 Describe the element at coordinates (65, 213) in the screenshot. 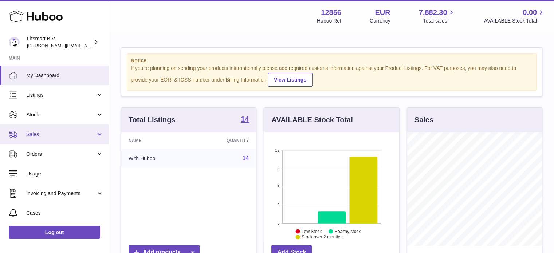

I see `span: Cases` at that location.